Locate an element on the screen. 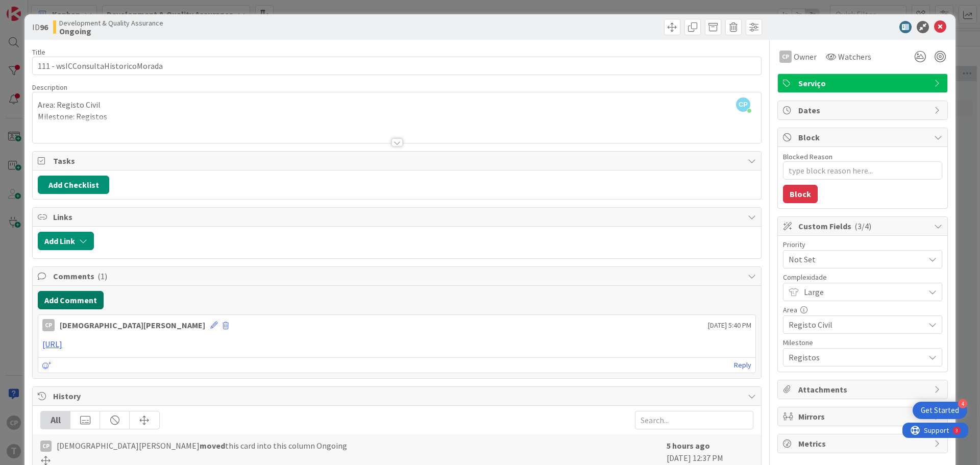  span: Metrics is located at coordinates (863, 444).